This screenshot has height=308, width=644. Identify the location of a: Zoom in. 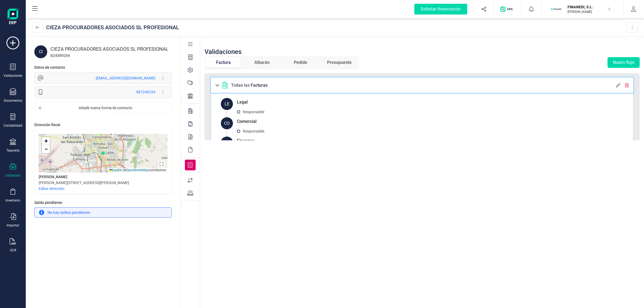
(46, 141).